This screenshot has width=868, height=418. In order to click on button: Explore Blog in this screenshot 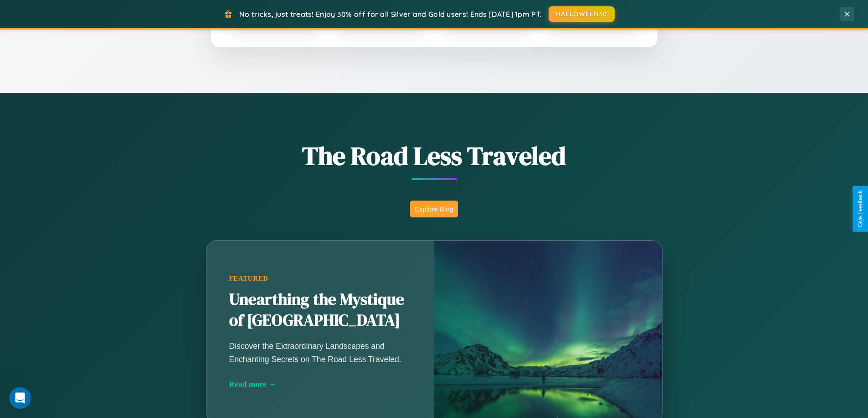, I will do `click(434, 209)`.